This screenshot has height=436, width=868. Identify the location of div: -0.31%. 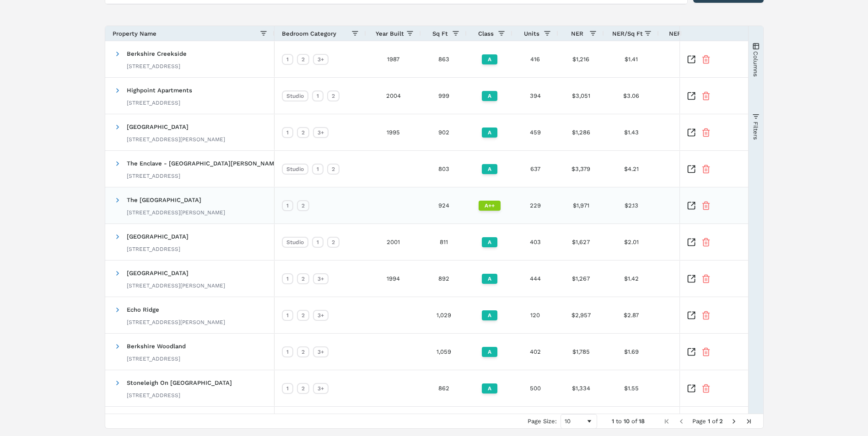
(705, 279).